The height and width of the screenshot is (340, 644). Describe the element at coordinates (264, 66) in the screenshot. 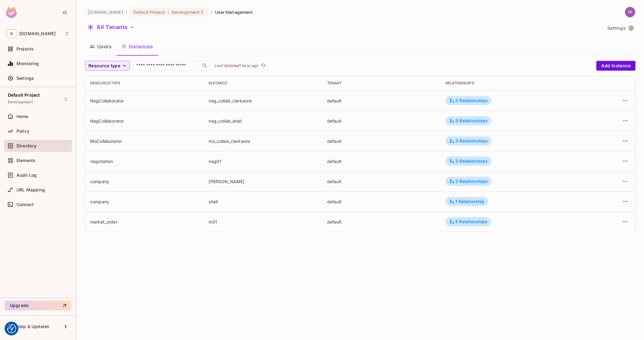

I see `button: refresh` at that location.